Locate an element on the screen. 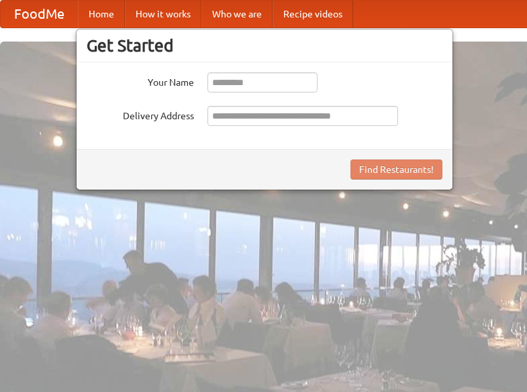 The image size is (527, 392). label: Your Name is located at coordinates (140, 81).